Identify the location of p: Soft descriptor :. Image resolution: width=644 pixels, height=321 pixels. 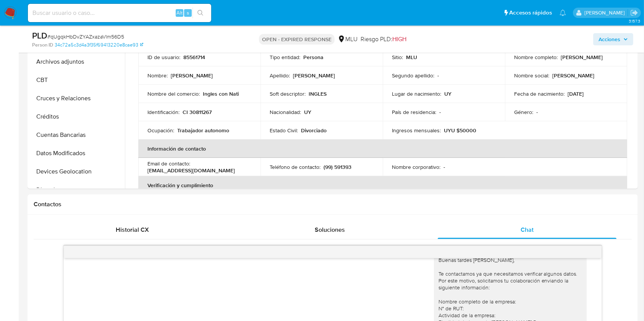
(288, 94).